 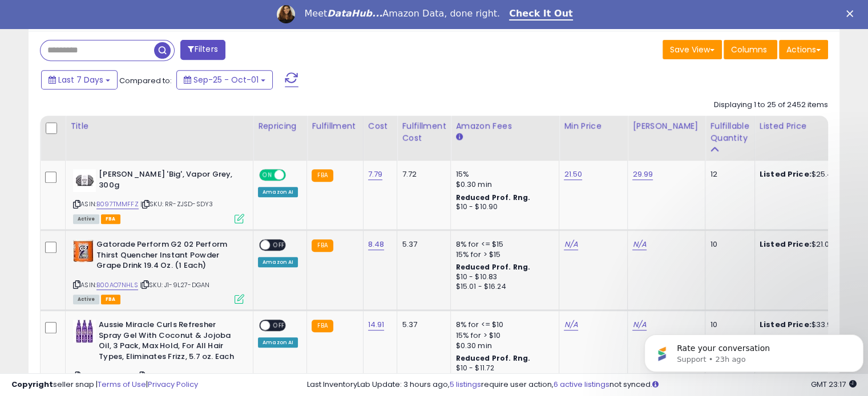 What do you see at coordinates (581, 385) in the screenshot?
I see `div: Last InventoryLab Update: 3 hours ago, require user action, not synced.` at bounding box center [581, 385].